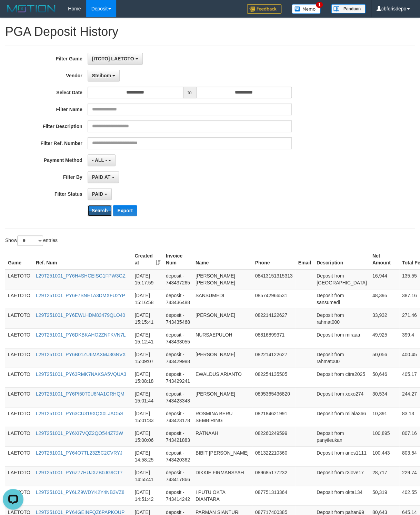 Image resolution: width=420 pixels, height=515 pixels. Describe the element at coordinates (273, 259) in the screenshot. I see `th: Phone` at that location.